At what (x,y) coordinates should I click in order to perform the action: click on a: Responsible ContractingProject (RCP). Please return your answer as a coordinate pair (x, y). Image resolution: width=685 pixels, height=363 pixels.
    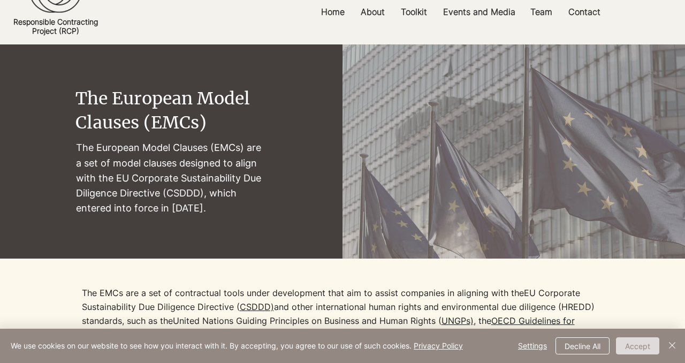
    Looking at the image, I should click on (56, 26).